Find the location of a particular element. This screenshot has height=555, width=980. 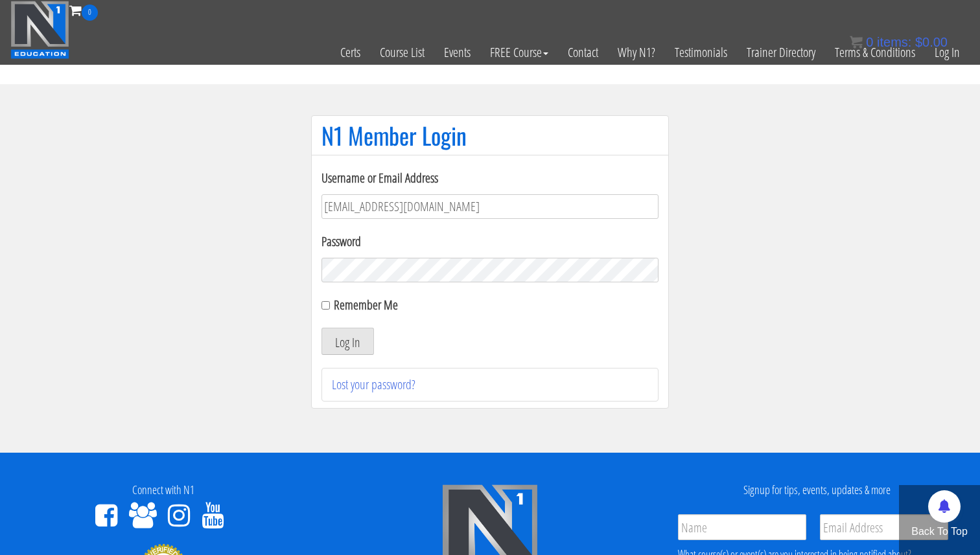

h1: N1 Member Login is located at coordinates (490, 135).